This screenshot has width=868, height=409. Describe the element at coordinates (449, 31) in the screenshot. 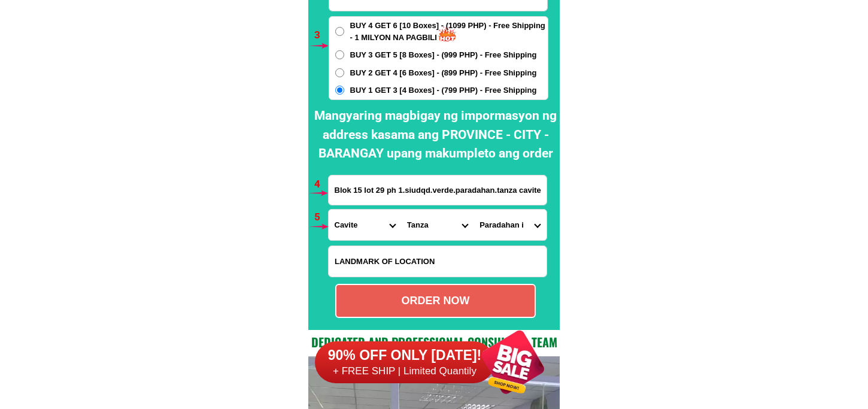

I see `span: BUY 4 GET 6 [10 Boxes] - (1099 PHP) - Free Shipping - 1 MILYON NA PAGBILI` at that location.